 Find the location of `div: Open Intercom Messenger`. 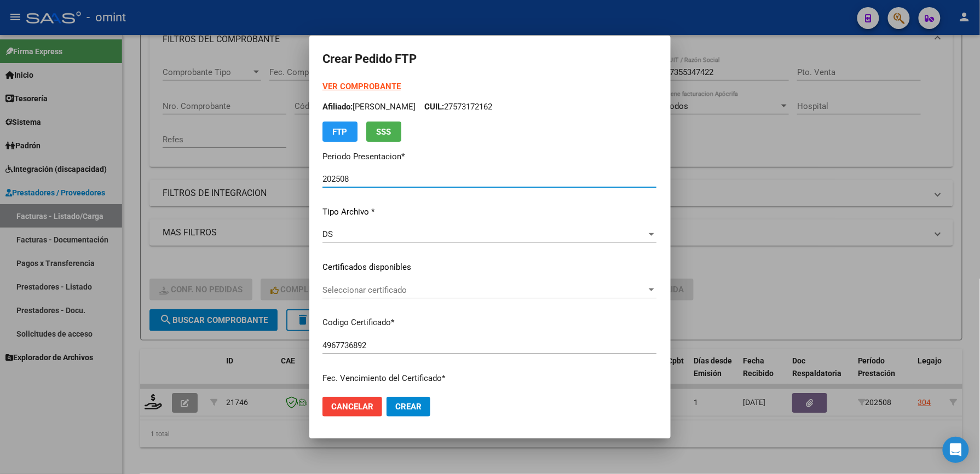

div: Open Intercom Messenger is located at coordinates (956, 450).